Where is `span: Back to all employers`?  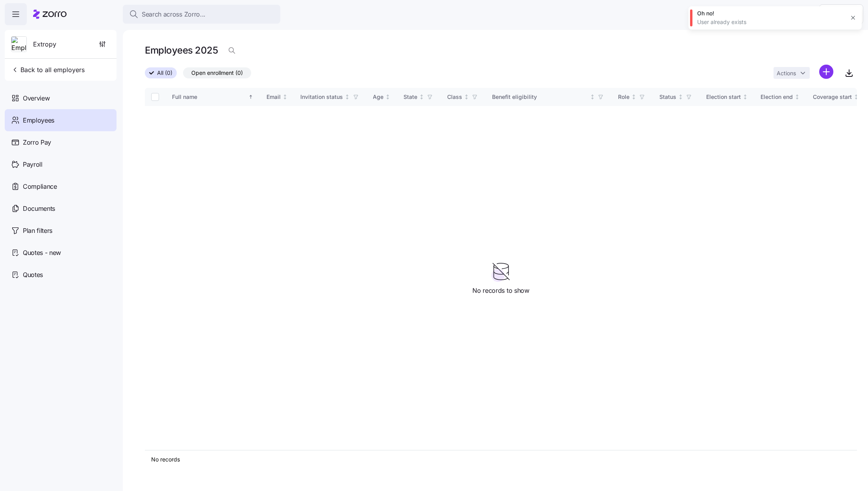
span: Back to all employers is located at coordinates (47, 70).